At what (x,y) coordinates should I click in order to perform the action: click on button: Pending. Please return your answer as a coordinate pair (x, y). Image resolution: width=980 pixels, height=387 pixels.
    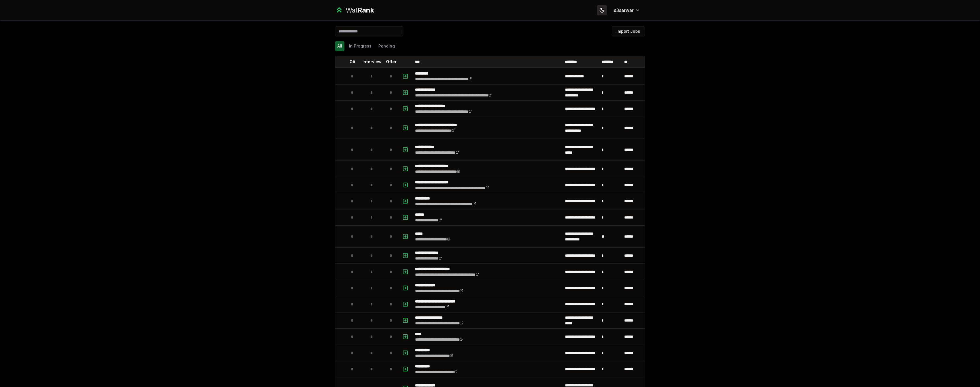
    Looking at the image, I should click on (386, 46).